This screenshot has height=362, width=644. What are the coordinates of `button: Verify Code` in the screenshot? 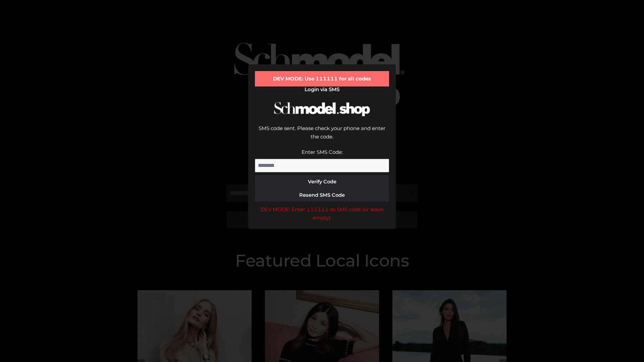 It's located at (322, 182).